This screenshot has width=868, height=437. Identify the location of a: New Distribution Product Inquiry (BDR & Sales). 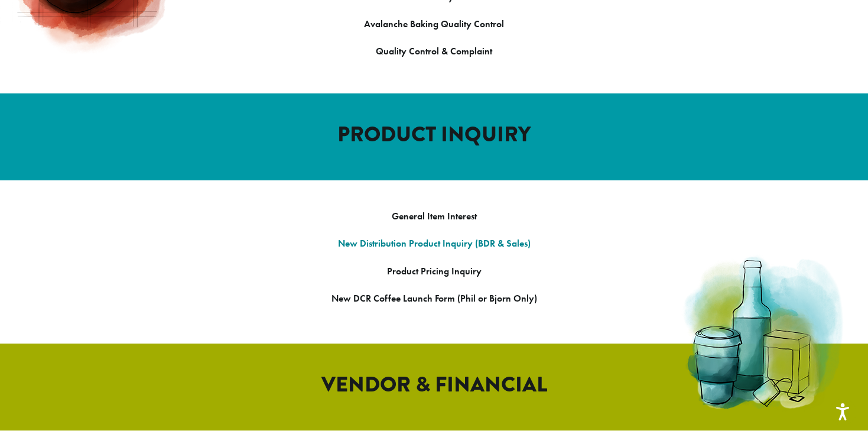
(434, 243).